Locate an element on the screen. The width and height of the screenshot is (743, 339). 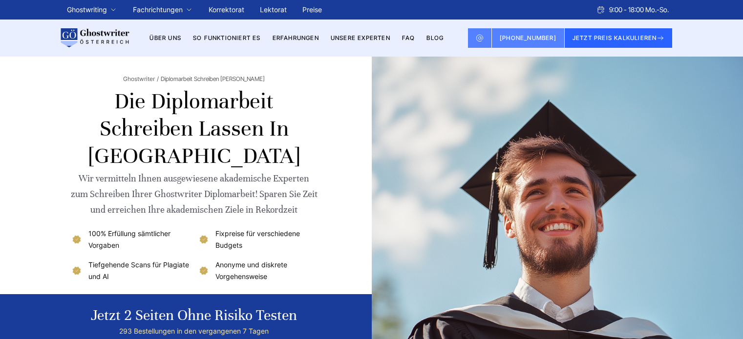
a: Korrektorat is located at coordinates (226, 9).